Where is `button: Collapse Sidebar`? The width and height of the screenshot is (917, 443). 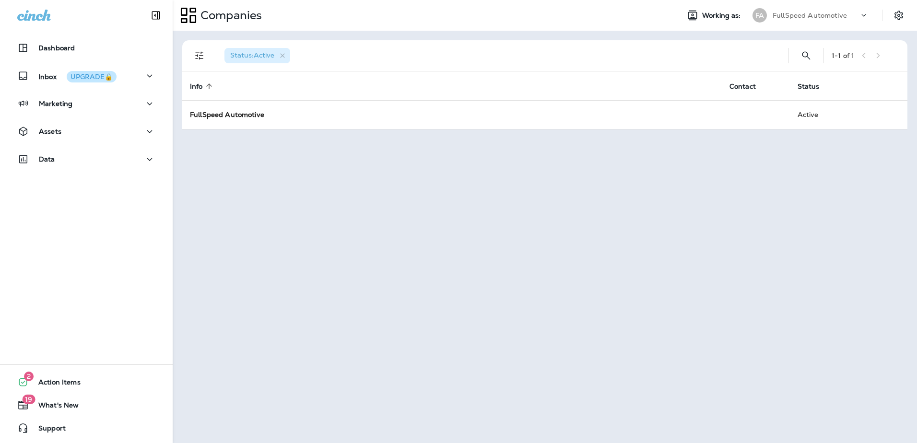
button: Collapse Sidebar is located at coordinates (156, 15).